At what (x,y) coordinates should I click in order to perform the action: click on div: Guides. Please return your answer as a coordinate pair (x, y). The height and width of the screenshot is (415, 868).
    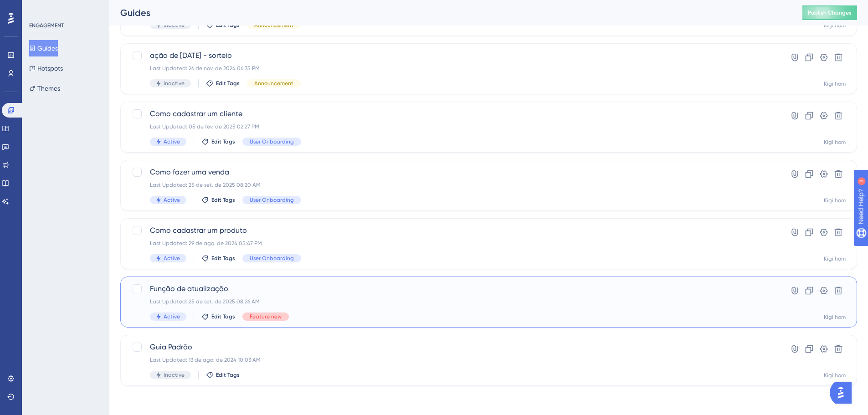
    Looking at the image, I should click on (450, 13).